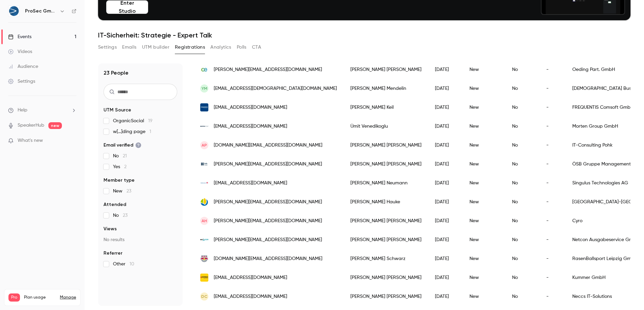  Describe the element at coordinates (205, 126) in the screenshot. I see `img: morten-group.com` at that location.